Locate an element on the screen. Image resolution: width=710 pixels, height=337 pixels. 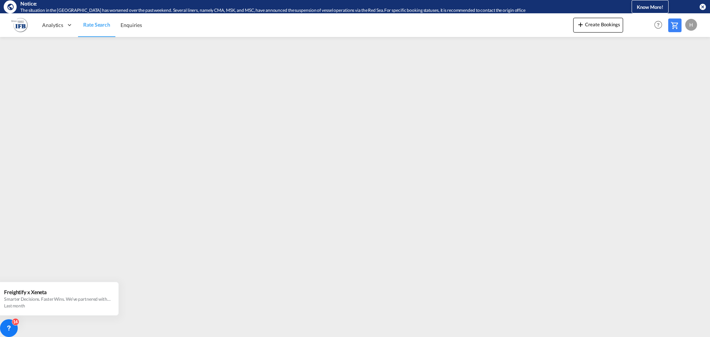
md-icon: icon-earth is located at coordinates (10, 7).